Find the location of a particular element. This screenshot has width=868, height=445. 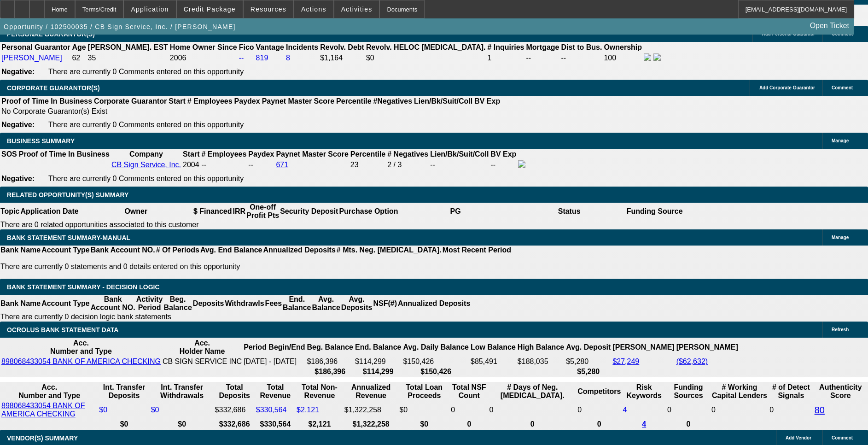

td: 1 is located at coordinates (506, 58).